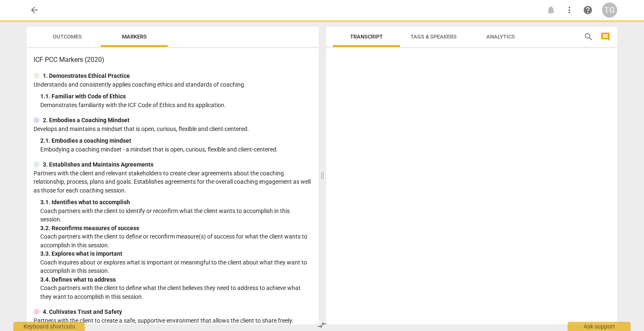  Describe the element at coordinates (588, 10) in the screenshot. I see `span: help` at that location.